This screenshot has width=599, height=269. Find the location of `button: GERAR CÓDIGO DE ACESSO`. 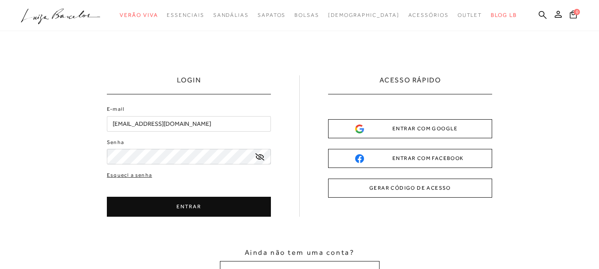

button: GERAR CÓDIGO DE ACESSO is located at coordinates (410, 188).